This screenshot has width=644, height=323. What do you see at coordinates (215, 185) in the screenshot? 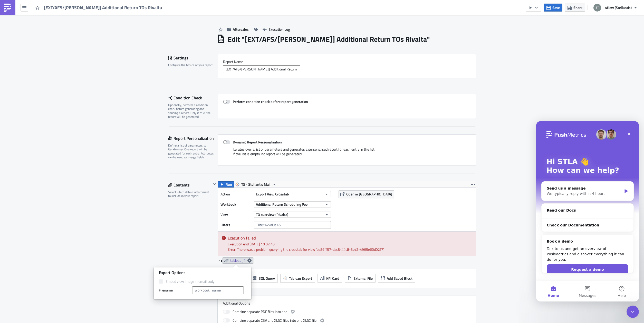
I see `button: Hide content` at bounding box center [215, 185].